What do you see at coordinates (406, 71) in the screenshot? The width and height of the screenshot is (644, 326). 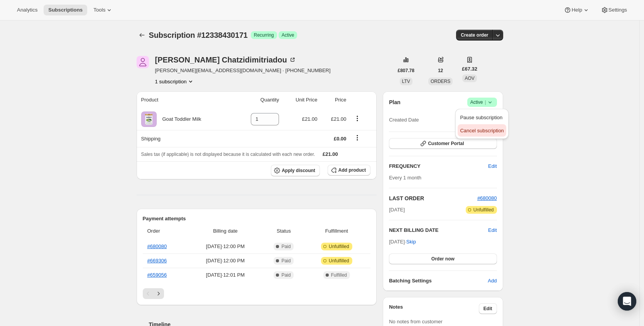 I see `button: £807.78` at bounding box center [406, 71].